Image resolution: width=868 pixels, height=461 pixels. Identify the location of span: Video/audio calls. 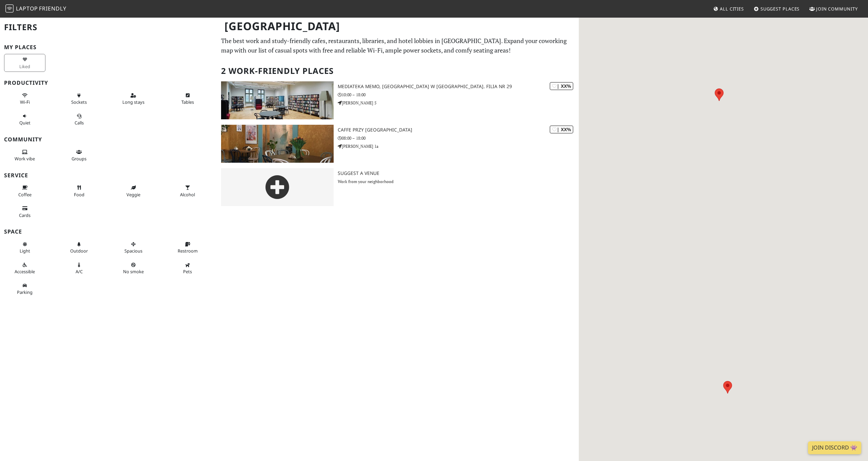
(79, 123).